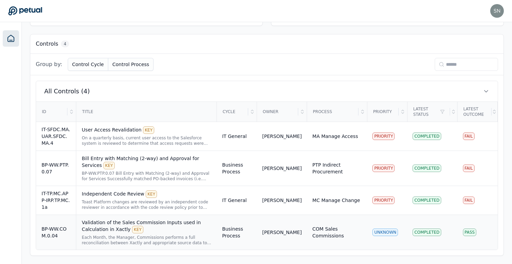  Describe the element at coordinates (146, 176) in the screenshot. I see `div: BP-WW.PTP.0.07 Bill Entry with Matching (2-way) and Approval for Services Successfully matched PO...` at that location.